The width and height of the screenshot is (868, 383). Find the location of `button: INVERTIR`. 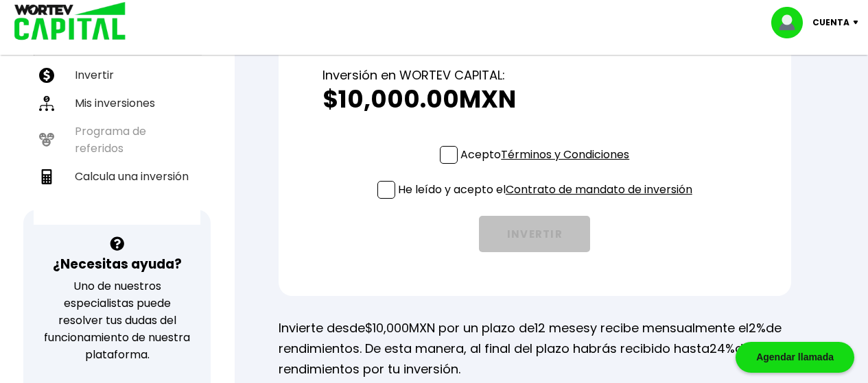

button: INVERTIR is located at coordinates (535, 234).